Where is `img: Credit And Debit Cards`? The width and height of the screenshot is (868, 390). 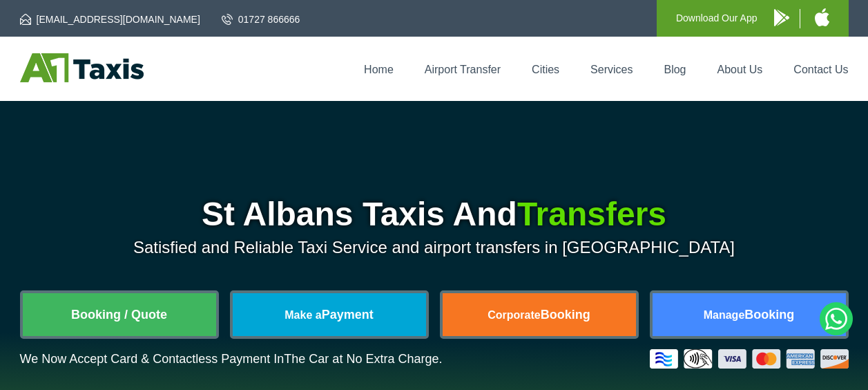 img: Credit And Debit Cards is located at coordinates (749, 359).